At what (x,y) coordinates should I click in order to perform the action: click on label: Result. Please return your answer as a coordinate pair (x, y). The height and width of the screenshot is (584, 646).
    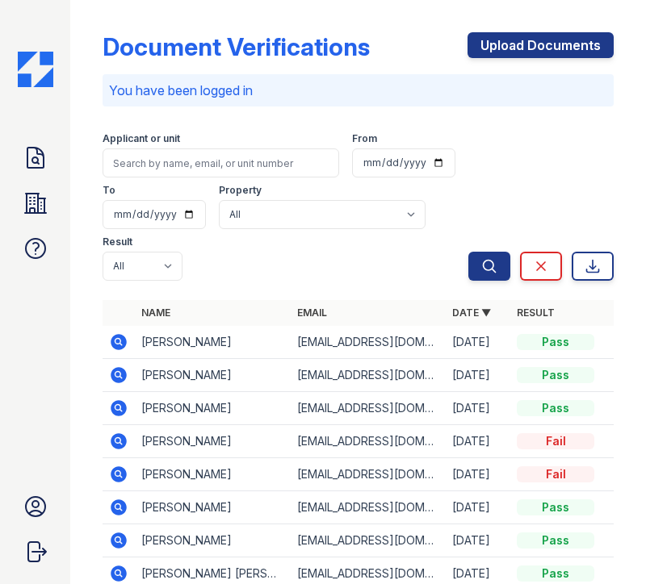
    Looking at the image, I should click on (117, 242).